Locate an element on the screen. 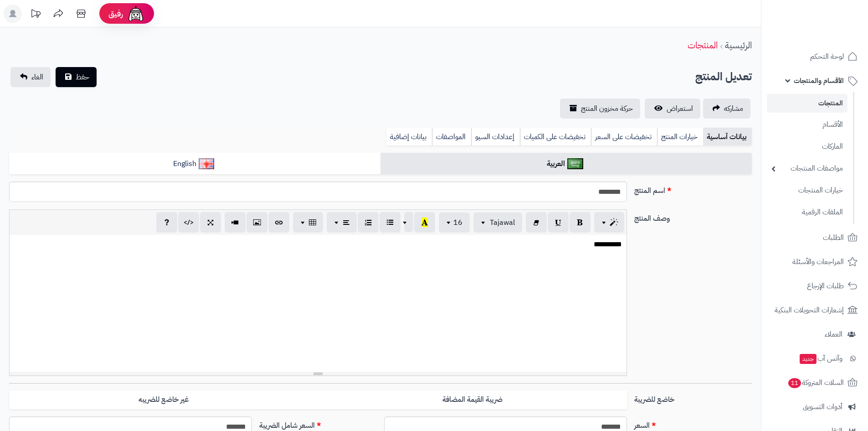  a: العربية is located at coordinates (566, 163).